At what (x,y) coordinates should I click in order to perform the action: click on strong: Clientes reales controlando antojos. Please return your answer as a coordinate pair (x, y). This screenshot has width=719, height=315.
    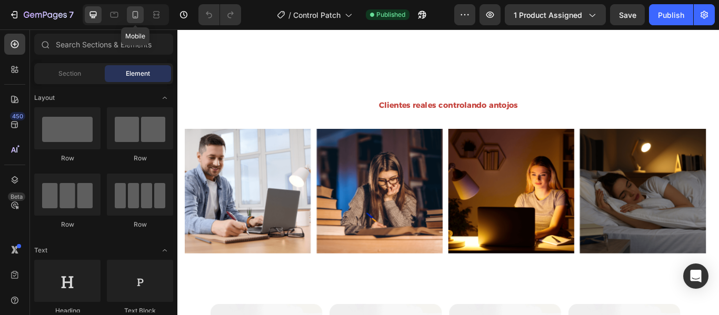
    Looking at the image, I should click on (316, 88).